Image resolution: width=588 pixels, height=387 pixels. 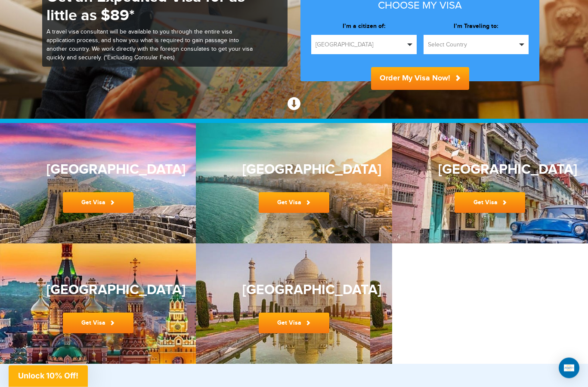 I want to click on button: Order My Visa Now!, so click(x=420, y=79).